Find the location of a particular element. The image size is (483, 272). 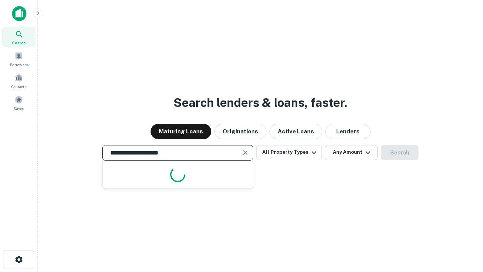

div: Borrowers is located at coordinates (19, 59).